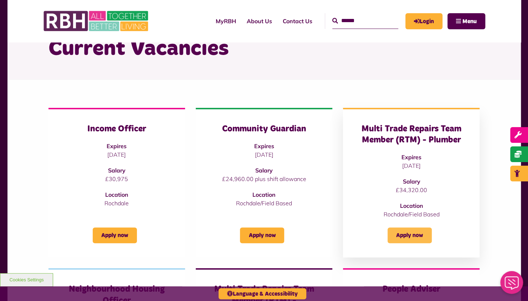 The width and height of the screenshot is (528, 301). I want to click on p: £30,975, so click(117, 179).